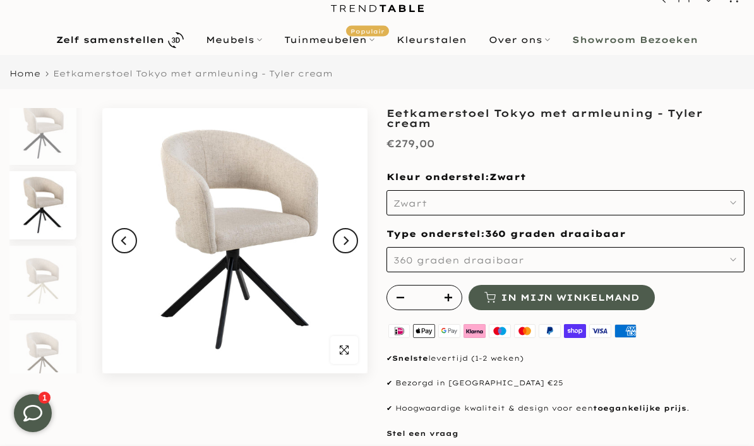  What do you see at coordinates (506, 234) in the screenshot?
I see `span: Type onderstel:` at bounding box center [506, 234].